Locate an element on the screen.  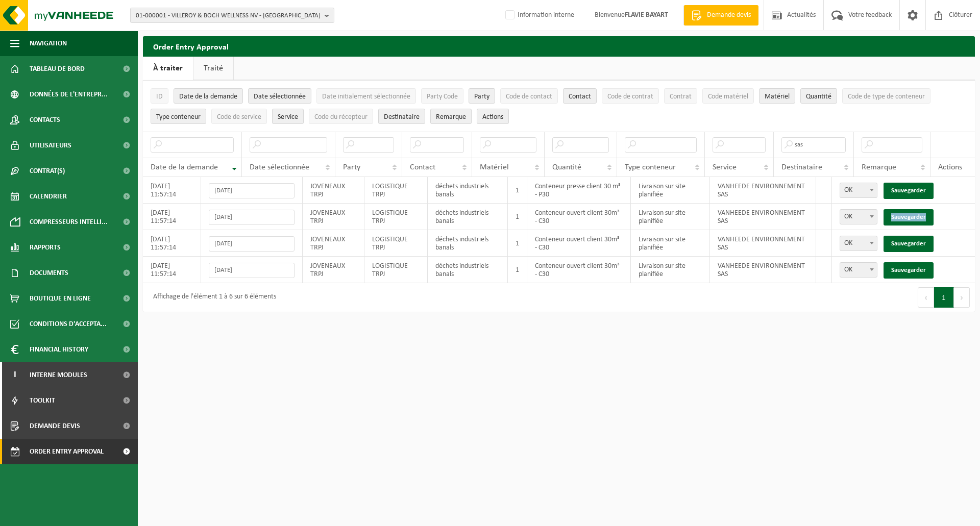
span: Boutique en ligne is located at coordinates (60, 299).